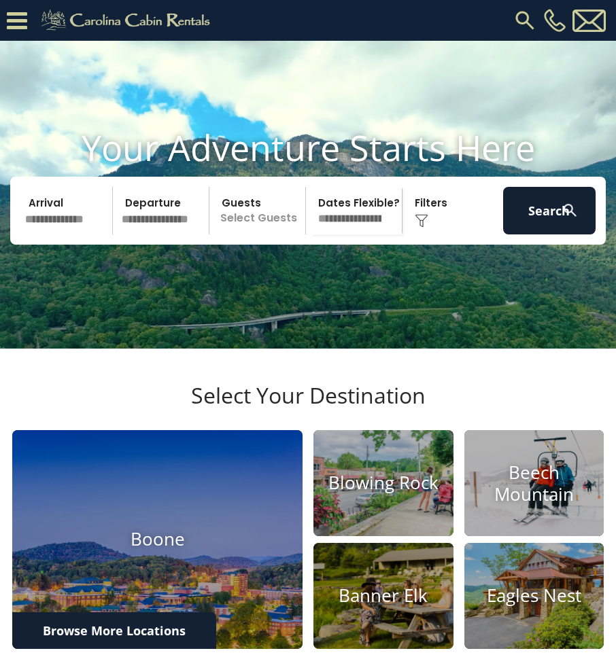  What do you see at coordinates (534, 483) in the screenshot?
I see `h4: Beech Mountain` at bounding box center [534, 483].